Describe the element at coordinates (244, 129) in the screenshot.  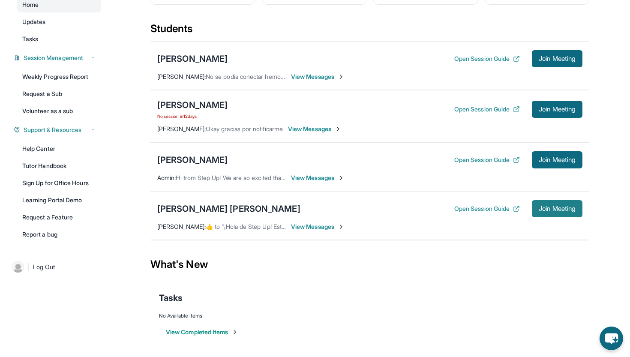
I see `span: Okay gracias por notificarme` at that location.